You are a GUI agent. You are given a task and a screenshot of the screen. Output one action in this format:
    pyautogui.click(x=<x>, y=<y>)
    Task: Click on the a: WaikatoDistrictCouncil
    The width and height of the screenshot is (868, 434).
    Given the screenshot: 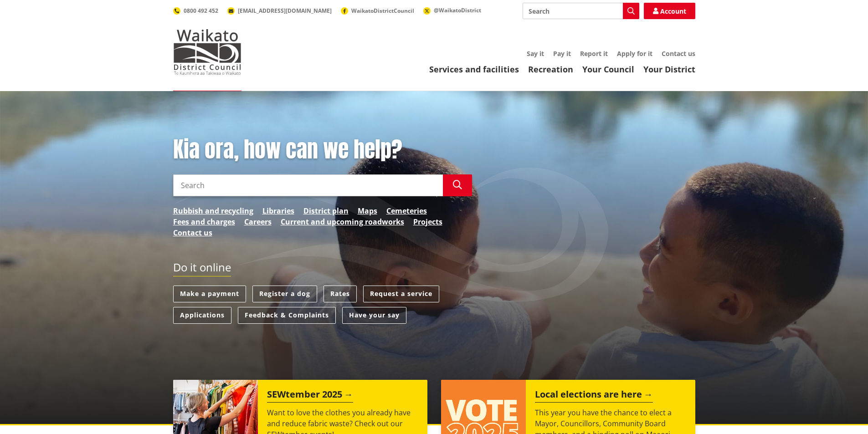 What is the action you would take?
    pyautogui.click(x=377, y=11)
    